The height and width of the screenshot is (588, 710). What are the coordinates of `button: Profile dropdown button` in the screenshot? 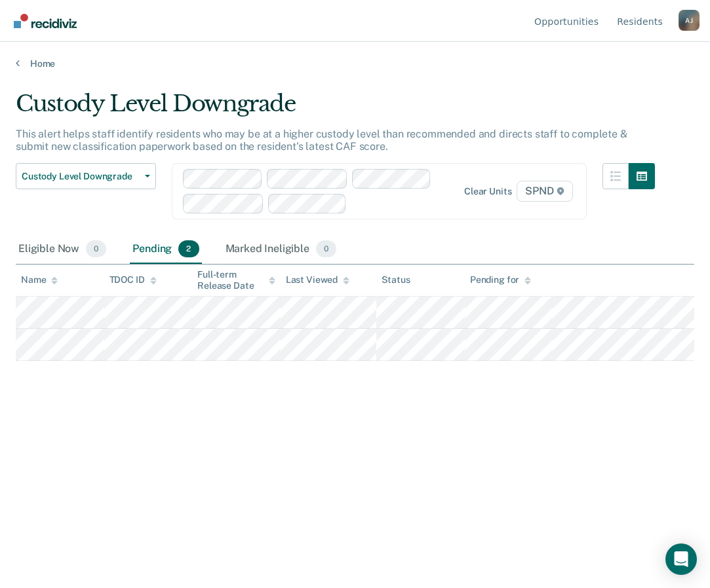 It's located at (689, 20).